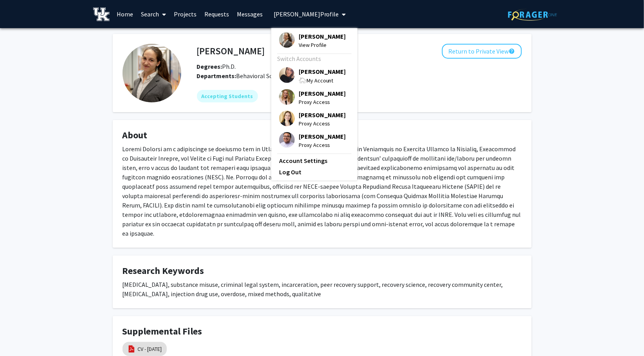 This screenshot has width=644, height=356. What do you see at coordinates (132, 349) in the screenshot?
I see `img: pdf_icon.png` at bounding box center [132, 349].